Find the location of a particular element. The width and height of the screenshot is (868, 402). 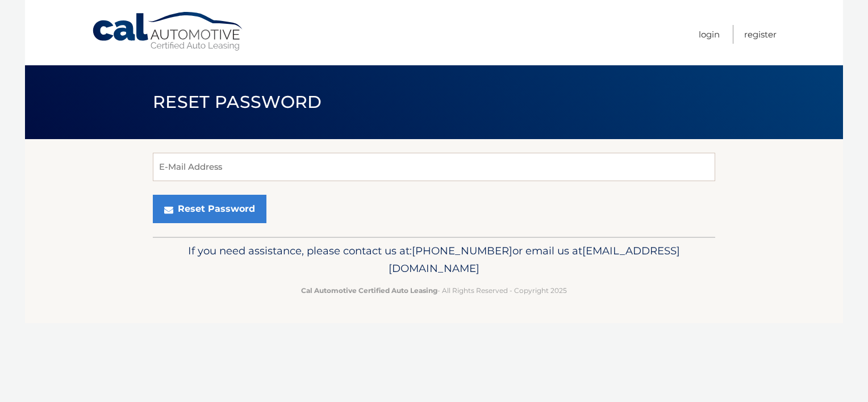

input: E-Mail Address is located at coordinates (434, 167).